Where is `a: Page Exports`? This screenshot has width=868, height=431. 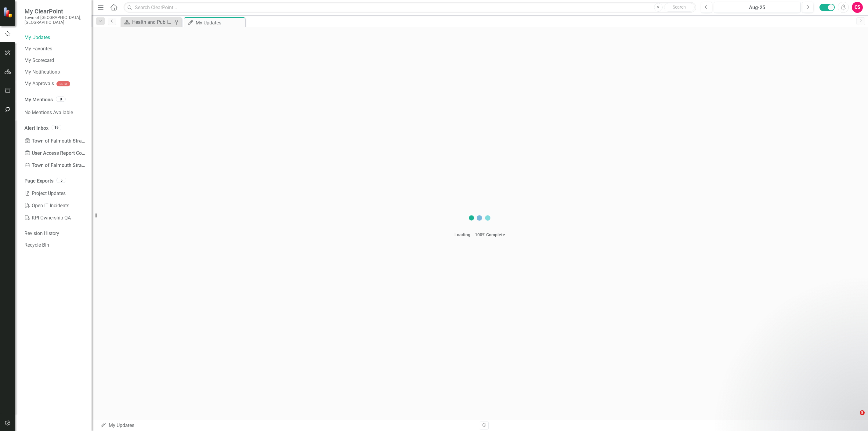
a: Page Exports is located at coordinates (39, 181).